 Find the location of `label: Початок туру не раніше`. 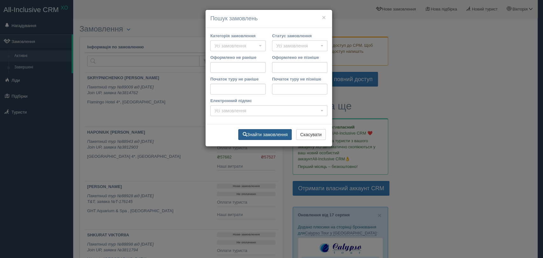

label: Початок туру не раніше is located at coordinates (238, 79).